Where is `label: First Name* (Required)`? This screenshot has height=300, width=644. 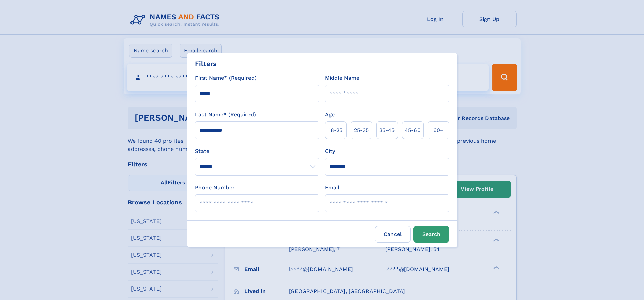
label: First Name* (Required) is located at coordinates (226, 78).